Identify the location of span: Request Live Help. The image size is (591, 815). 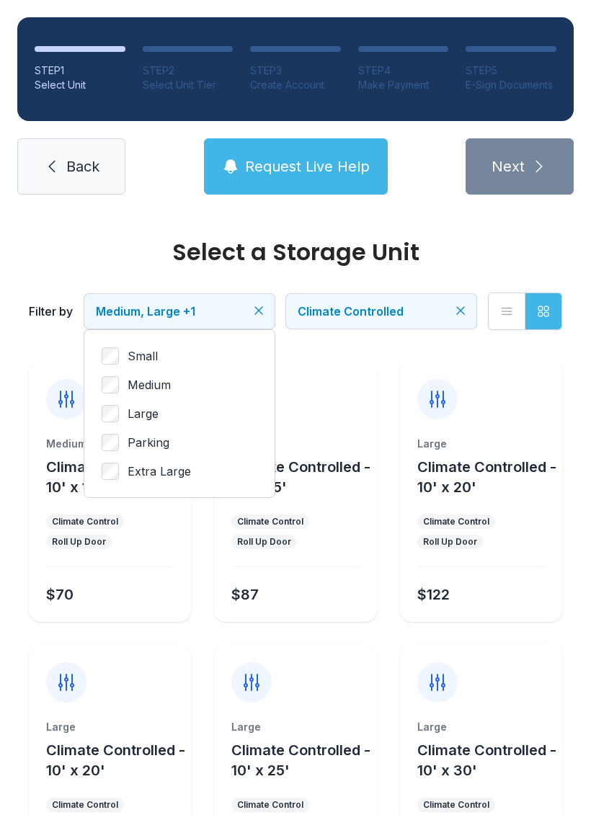
(307, 166).